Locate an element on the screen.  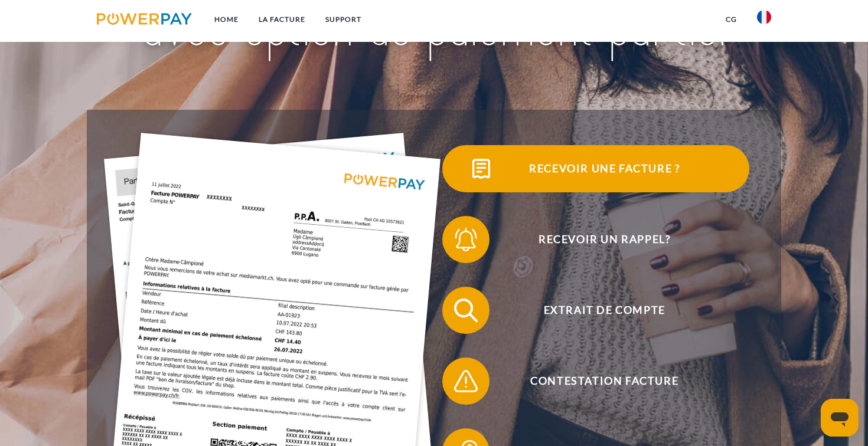
a: Support is located at coordinates (343, 19).